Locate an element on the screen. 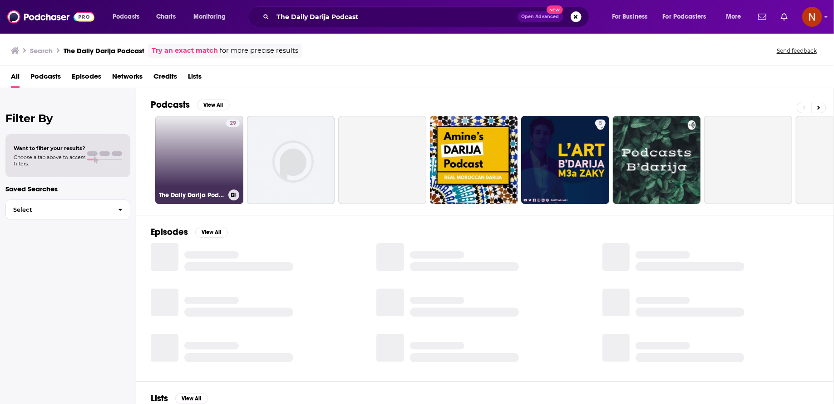  a: Credits is located at coordinates (165, 78).